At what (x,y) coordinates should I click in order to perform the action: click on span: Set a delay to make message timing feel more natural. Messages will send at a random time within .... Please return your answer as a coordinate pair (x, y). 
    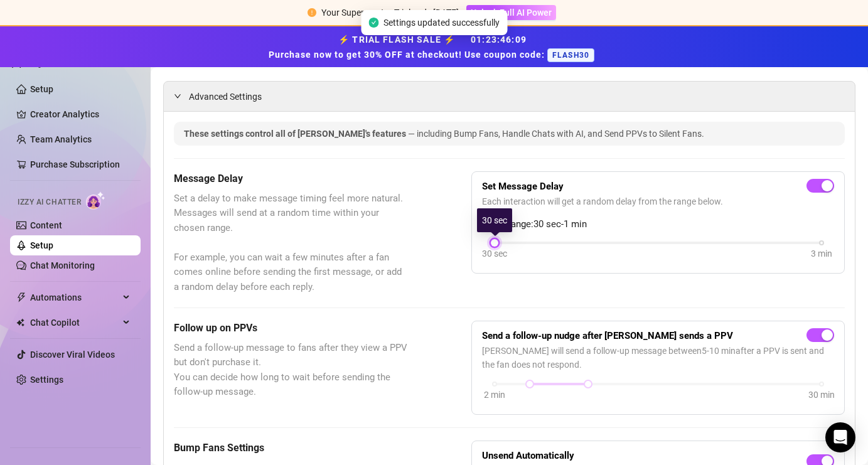
    Looking at the image, I should click on (291, 243).